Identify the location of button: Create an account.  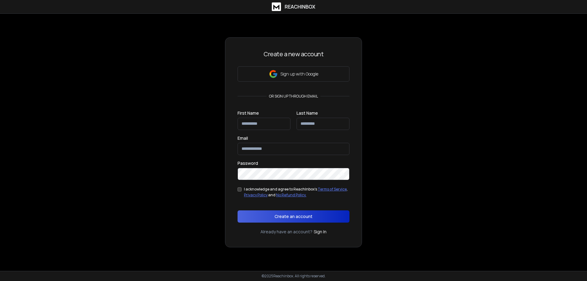
(294, 217).